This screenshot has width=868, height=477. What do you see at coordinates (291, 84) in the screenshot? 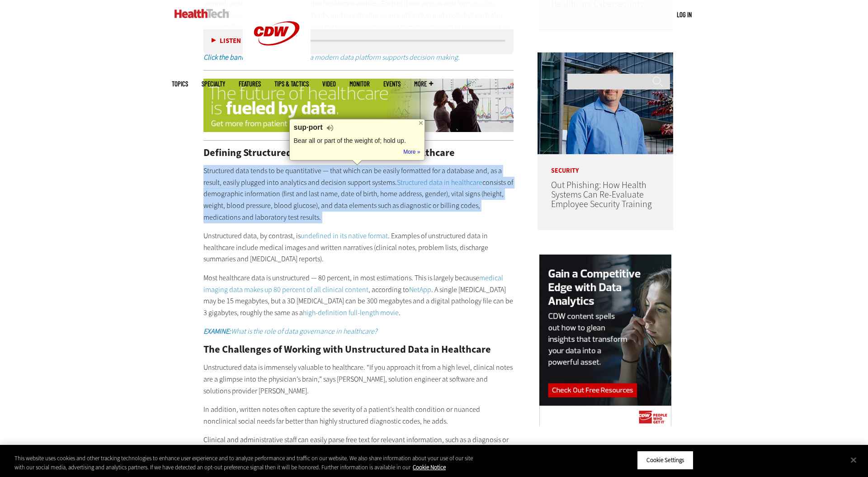
I see `a: Tips & Tactics` at bounding box center [291, 84].